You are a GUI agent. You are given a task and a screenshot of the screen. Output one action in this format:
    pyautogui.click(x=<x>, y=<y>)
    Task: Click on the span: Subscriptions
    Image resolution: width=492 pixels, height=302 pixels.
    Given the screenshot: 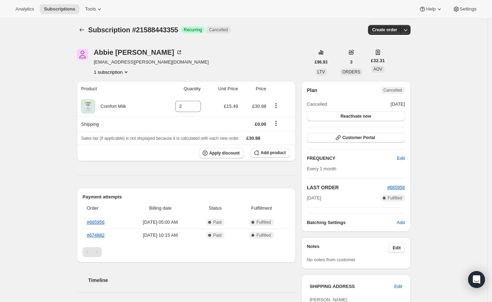 What is the action you would take?
    pyautogui.click(x=59, y=9)
    